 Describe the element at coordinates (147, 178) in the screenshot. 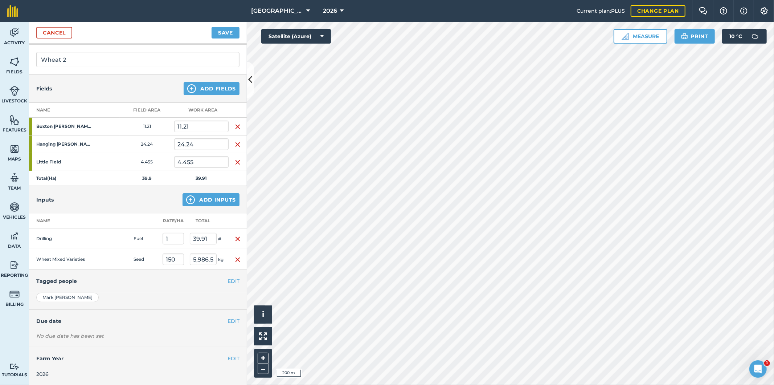

I see `strong: 39.9` at that location.